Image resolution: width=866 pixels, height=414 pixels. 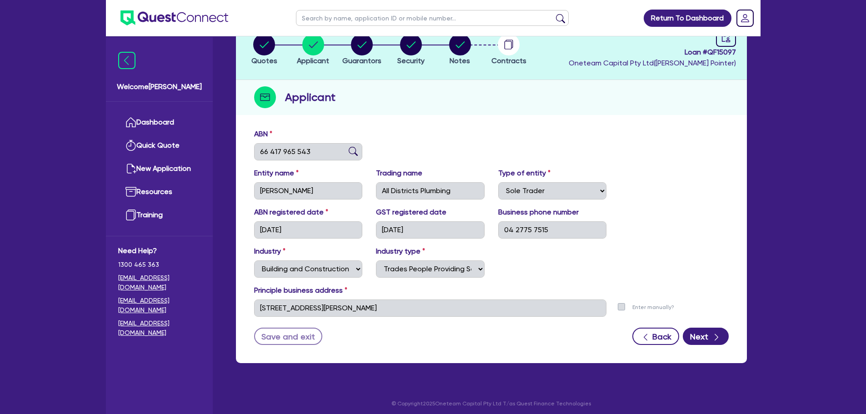 What do you see at coordinates (705, 336) in the screenshot?
I see `button: Next` at bounding box center [705, 336].